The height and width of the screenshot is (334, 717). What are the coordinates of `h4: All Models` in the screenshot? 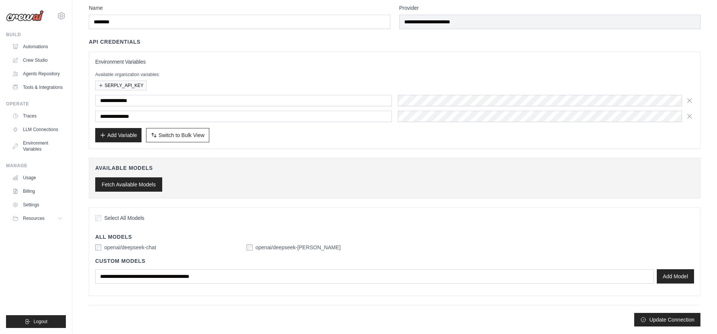 It's located at (395, 237).